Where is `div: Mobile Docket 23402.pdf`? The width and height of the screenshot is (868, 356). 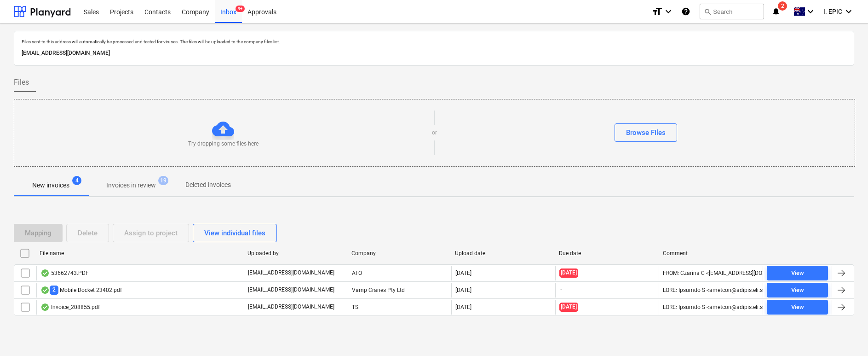
div: Mobile Docket 23402.pdf is located at coordinates (81, 290).